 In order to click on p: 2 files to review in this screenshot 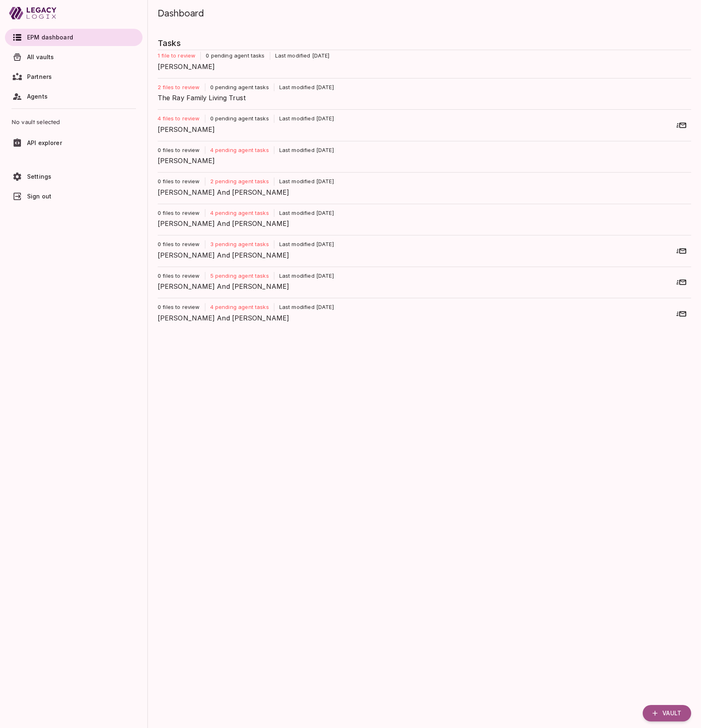, I will do `click(181, 87)`.